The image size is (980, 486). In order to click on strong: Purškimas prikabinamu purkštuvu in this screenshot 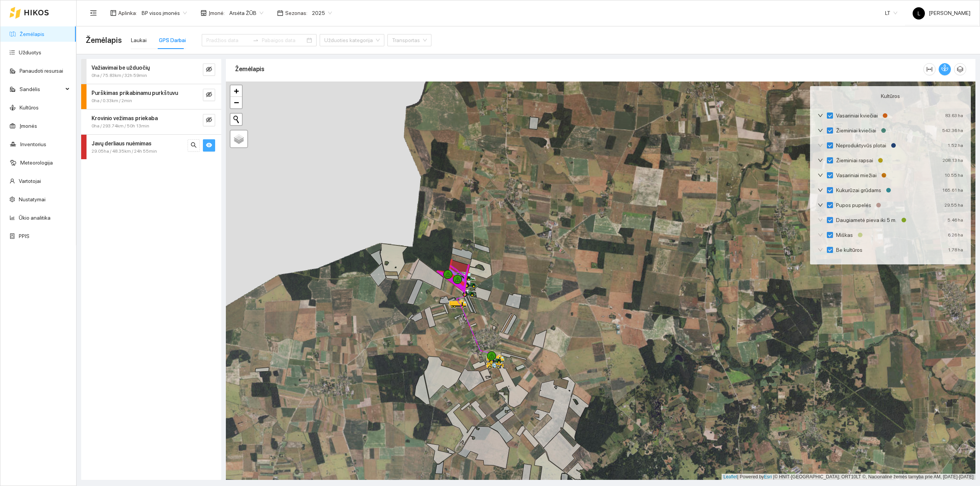, I will do `click(135, 93)`.